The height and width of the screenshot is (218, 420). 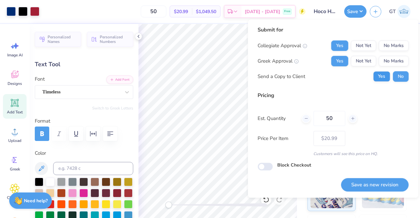 I want to click on button: Personalized Numbers, so click(x=110, y=39).